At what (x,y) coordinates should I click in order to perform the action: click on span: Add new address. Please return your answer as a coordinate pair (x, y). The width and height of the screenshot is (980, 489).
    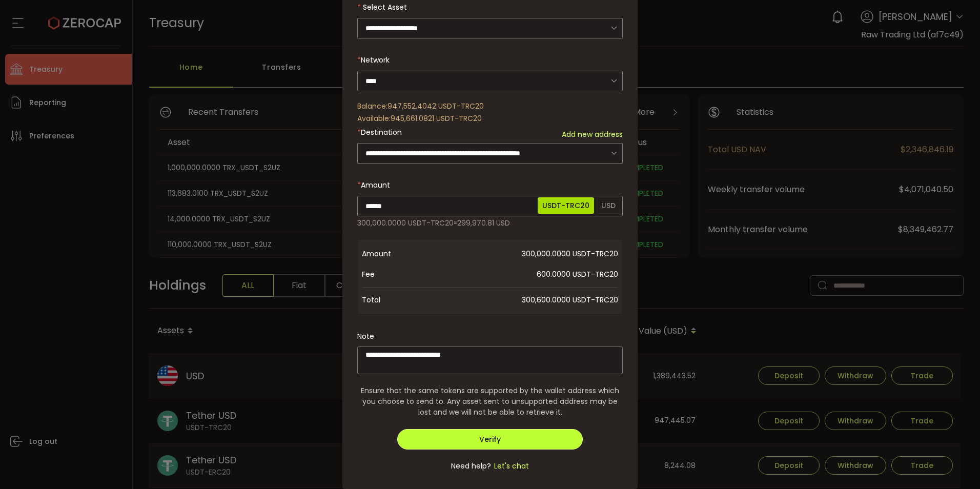
    Looking at the image, I should click on (592, 134).